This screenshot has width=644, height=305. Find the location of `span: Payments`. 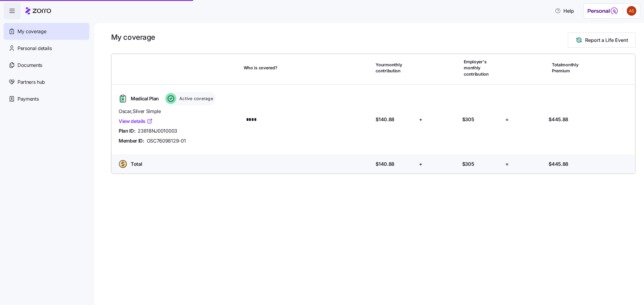

span: Payments is located at coordinates (28, 99).